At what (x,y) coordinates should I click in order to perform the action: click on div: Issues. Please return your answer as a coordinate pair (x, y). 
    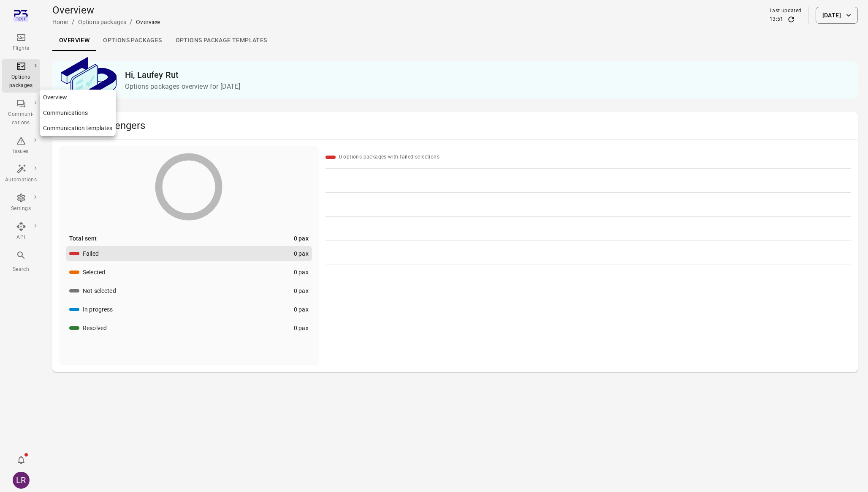
    Looking at the image, I should click on (21, 152).